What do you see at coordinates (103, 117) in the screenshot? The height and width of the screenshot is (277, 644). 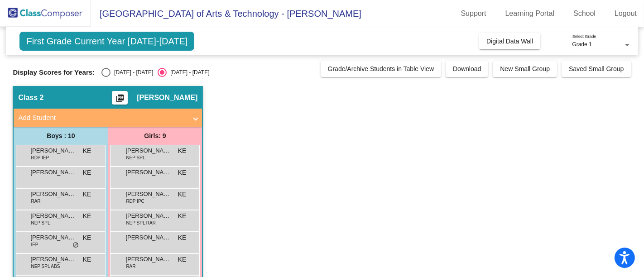 I see `mat-panel-title: Add Student` at bounding box center [103, 117].